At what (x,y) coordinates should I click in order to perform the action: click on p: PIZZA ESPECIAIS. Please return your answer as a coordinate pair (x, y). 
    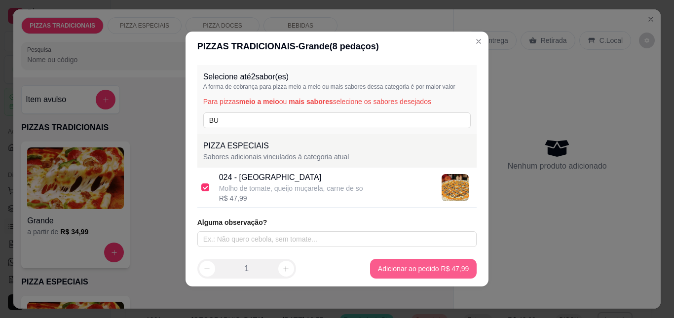
    Looking at the image, I should click on (337, 146).